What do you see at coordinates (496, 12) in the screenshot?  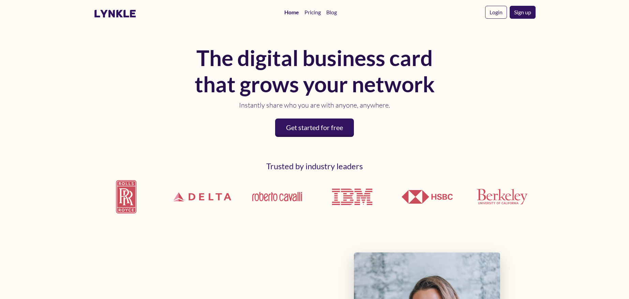 I see `a: Login` at bounding box center [496, 12].